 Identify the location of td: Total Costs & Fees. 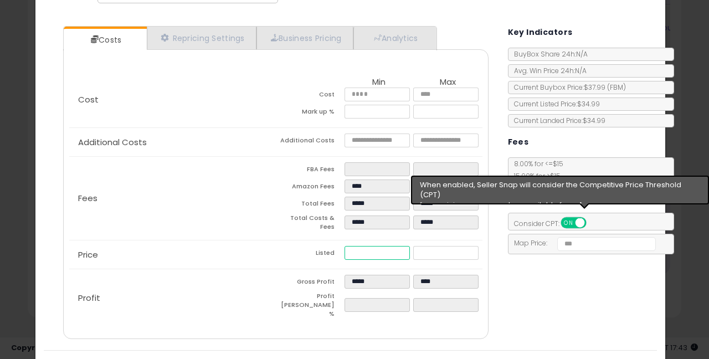
(310, 224).